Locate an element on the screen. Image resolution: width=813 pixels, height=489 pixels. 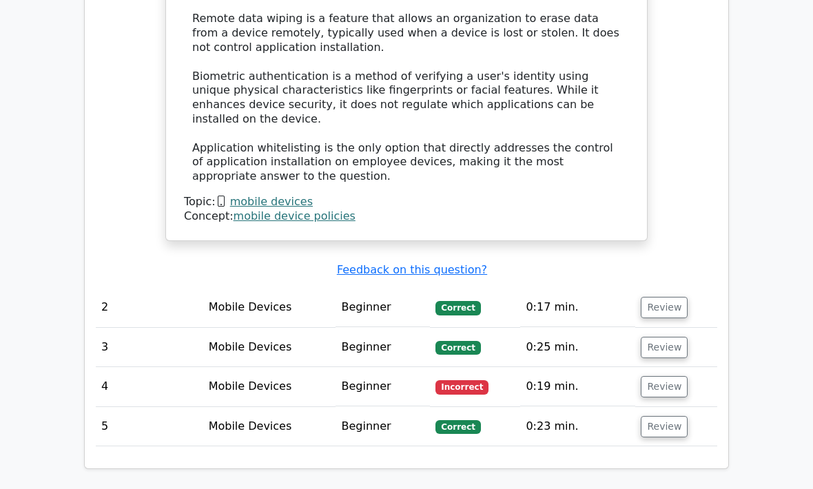
td: 0:19 min. is located at coordinates (578, 387).